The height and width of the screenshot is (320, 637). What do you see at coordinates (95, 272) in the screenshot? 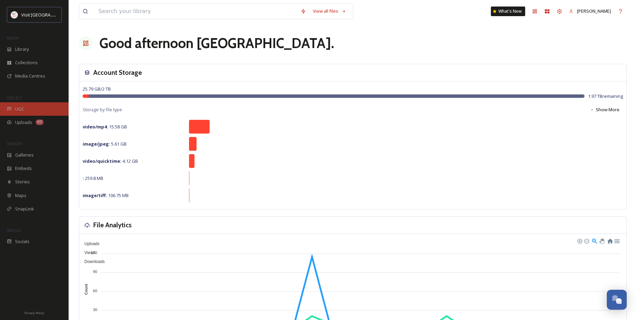
I see `tspan: 90` at bounding box center [95, 272].